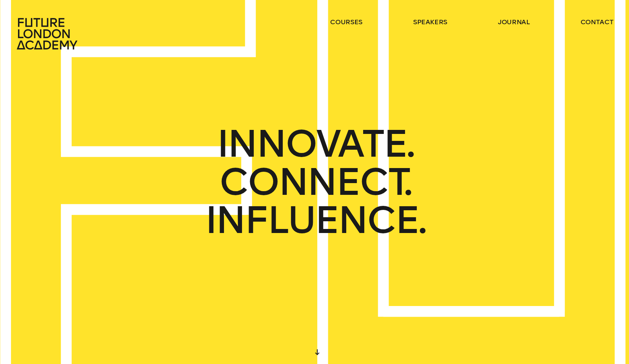  Describe the element at coordinates (514, 22) in the screenshot. I see `a: journal` at that location.